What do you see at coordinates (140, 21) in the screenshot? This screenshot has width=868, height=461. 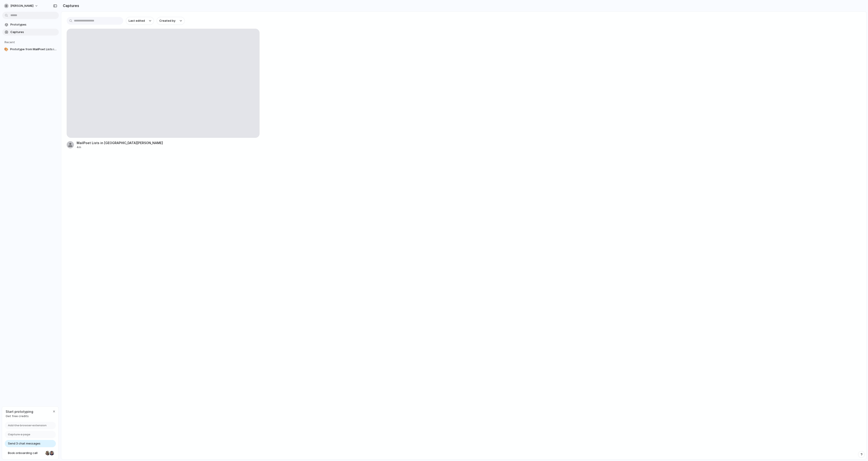 I see `button: Last edited` at bounding box center [140, 21].